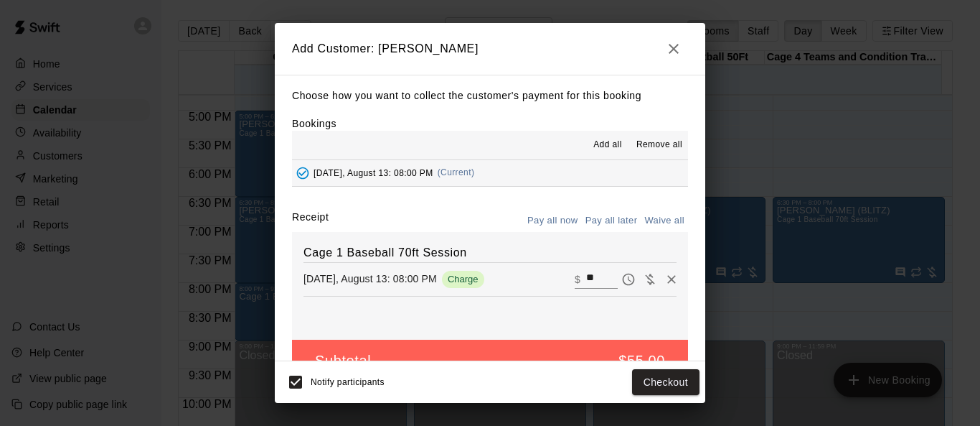 The height and width of the screenshot is (426, 980). What do you see at coordinates (612, 220) in the screenshot?
I see `button: Pay all later` at bounding box center [612, 220].